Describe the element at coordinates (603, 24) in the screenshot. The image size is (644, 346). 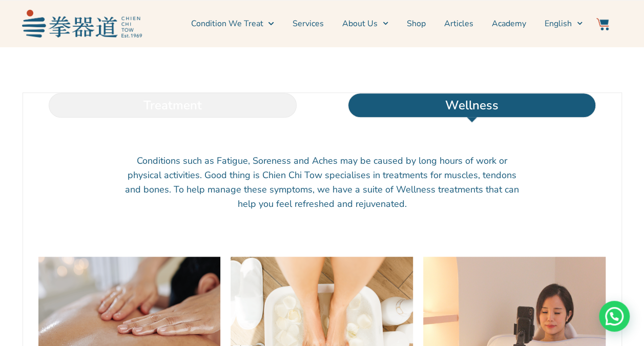
I see `img: Website Icon-03` at that location.